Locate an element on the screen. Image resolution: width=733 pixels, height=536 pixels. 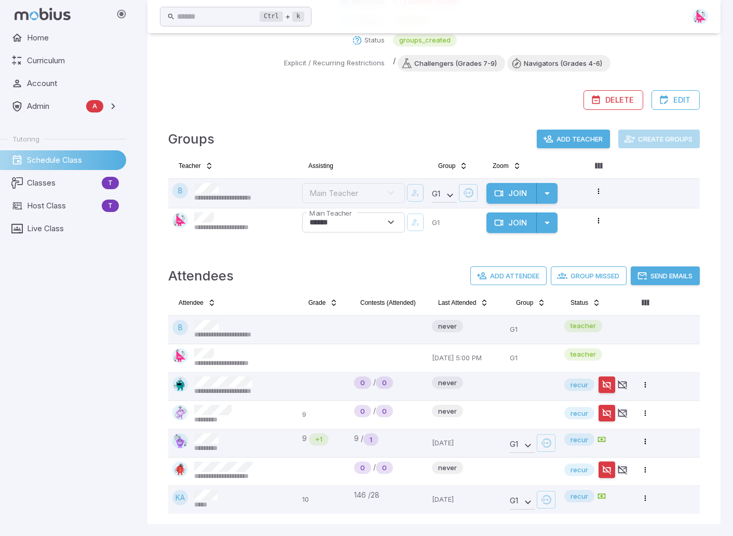
span: 1 is located at coordinates (370, 440).